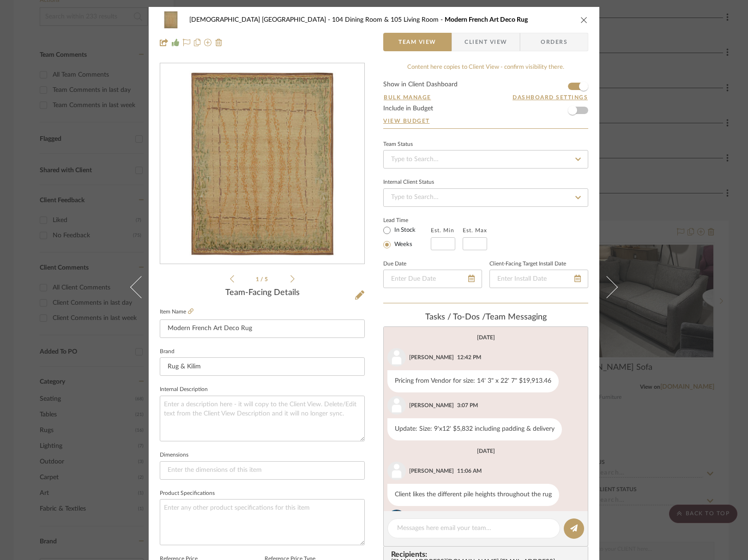 The height and width of the screenshot is (560, 748). I want to click on div: Update: Size: 9'x12' $5,832 including padding & delivery, so click(475, 430).